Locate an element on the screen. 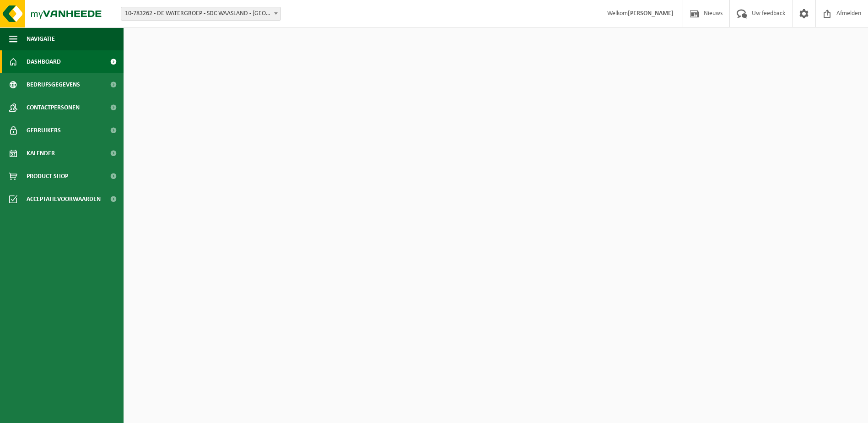  span: Kalender is located at coordinates (41, 153).